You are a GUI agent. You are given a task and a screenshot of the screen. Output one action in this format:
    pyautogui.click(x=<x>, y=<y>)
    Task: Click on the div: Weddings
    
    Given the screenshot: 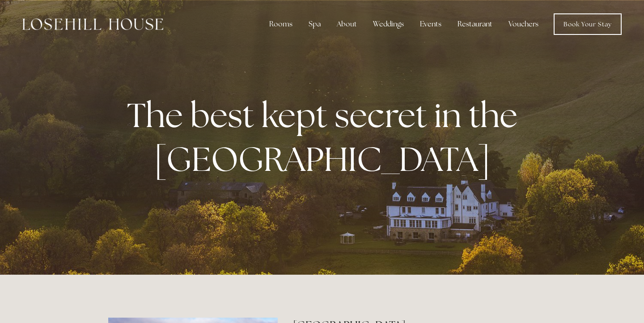 What is the action you would take?
    pyautogui.click(x=388, y=24)
    